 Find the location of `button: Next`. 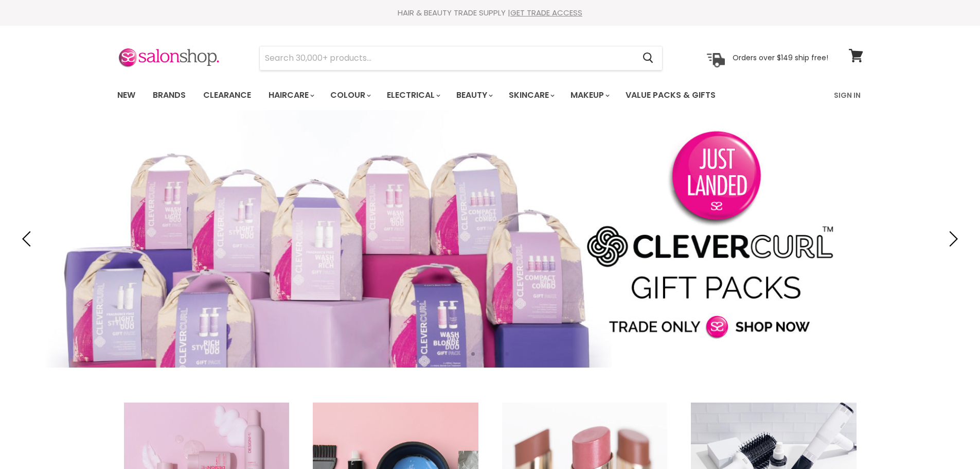

button: Next is located at coordinates (951, 239).